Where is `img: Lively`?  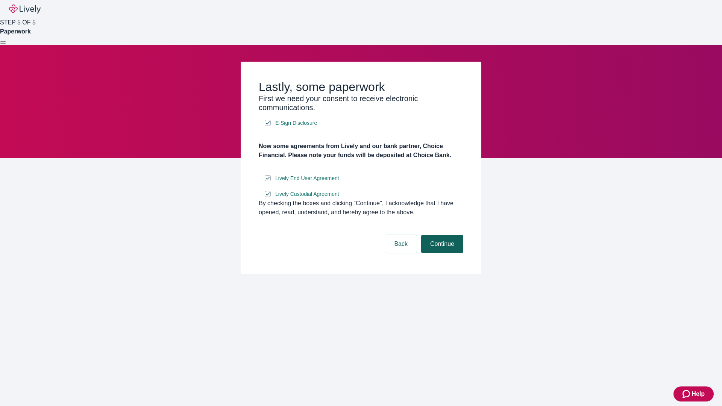 img: Lively is located at coordinates (25, 9).